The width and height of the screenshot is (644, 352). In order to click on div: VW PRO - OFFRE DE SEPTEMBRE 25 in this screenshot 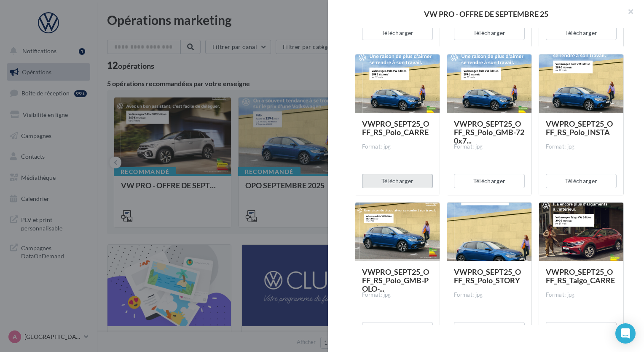, I will do `click(486, 14)`.